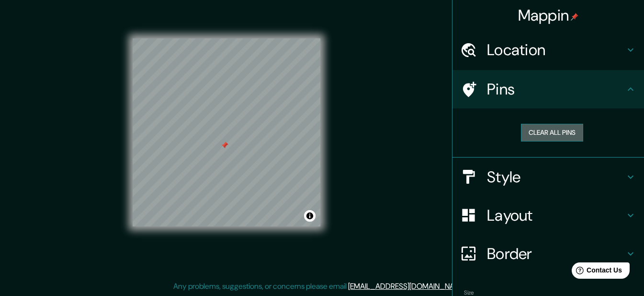 The image size is (644, 296). Describe the element at coordinates (556, 215) in the screenshot. I see `h4: Layout` at that location.